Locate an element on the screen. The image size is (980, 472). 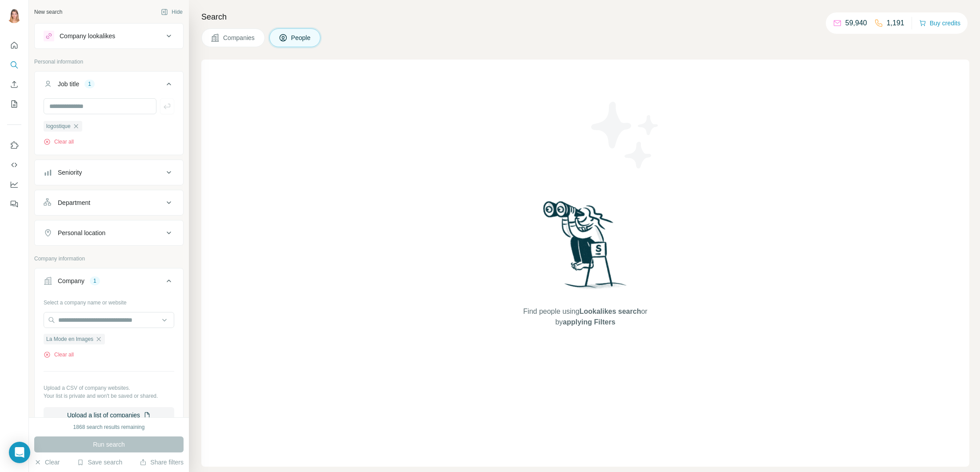
div: Job title is located at coordinates (68, 84).